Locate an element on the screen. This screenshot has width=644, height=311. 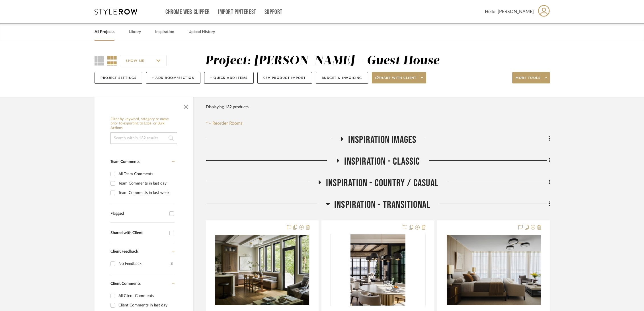
input: Search within 132 results is located at coordinates (144, 138).